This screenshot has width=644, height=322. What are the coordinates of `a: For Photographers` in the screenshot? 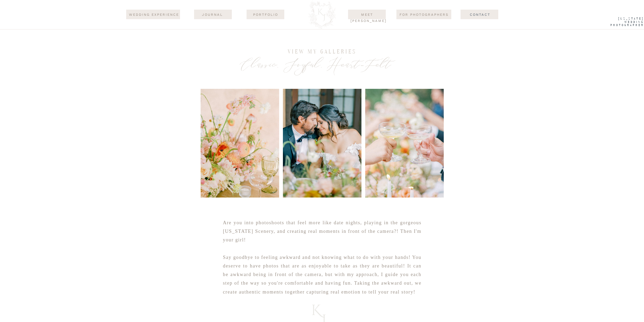 It's located at (424, 15).